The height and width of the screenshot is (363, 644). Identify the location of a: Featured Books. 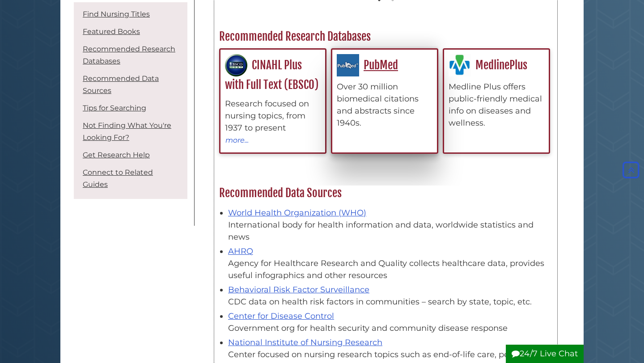
(111, 31).